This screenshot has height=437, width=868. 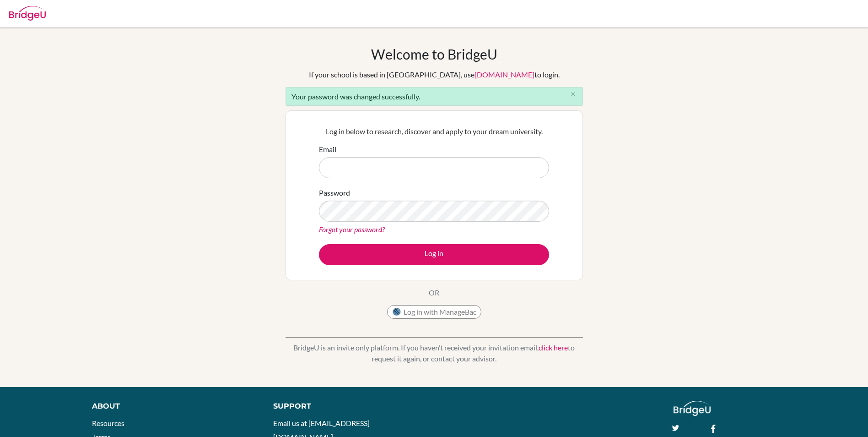 What do you see at coordinates (434, 312) in the screenshot?
I see `button: Log in with ManageBac` at bounding box center [434, 312].